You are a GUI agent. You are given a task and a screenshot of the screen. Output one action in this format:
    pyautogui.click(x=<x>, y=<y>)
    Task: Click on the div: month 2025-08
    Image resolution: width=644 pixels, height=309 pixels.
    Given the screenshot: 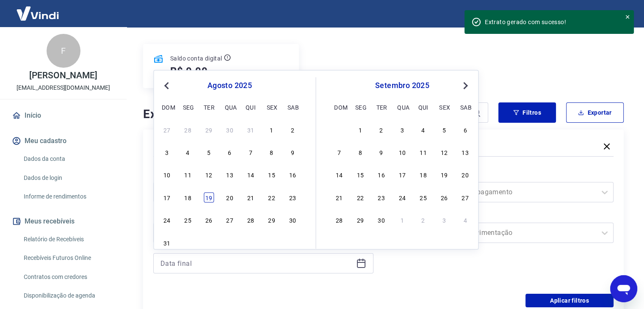 What is the action you would take?
    pyautogui.click(x=229, y=186)
    